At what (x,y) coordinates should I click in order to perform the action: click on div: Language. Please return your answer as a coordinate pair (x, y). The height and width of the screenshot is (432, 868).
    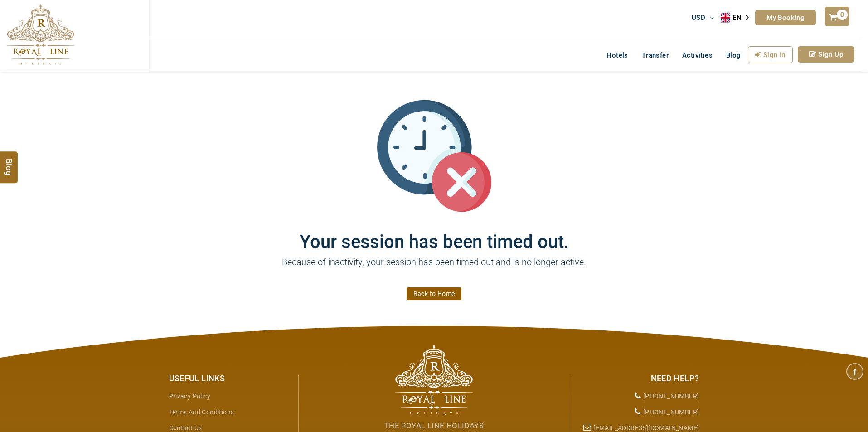
    Looking at the image, I should click on (738, 18).